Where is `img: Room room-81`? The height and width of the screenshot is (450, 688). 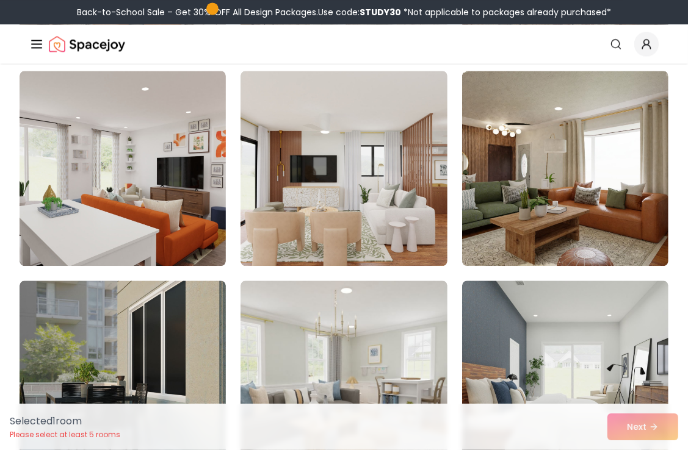 img: Room room-81 is located at coordinates (565, 168).